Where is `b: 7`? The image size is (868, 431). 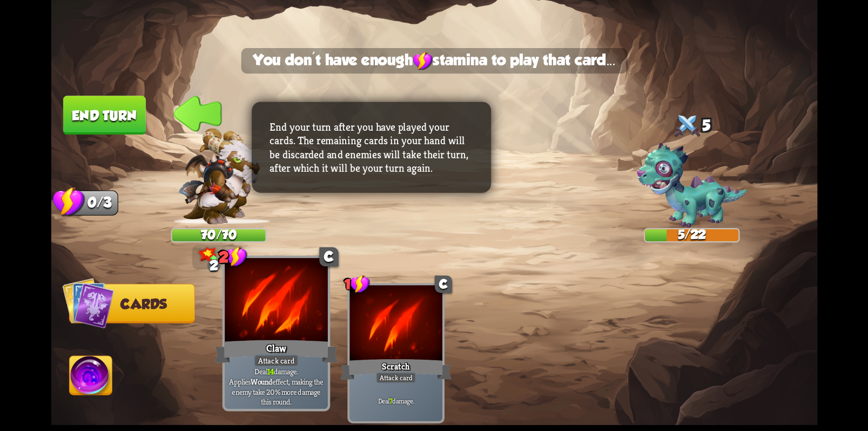 b: 7 is located at coordinates (390, 401).